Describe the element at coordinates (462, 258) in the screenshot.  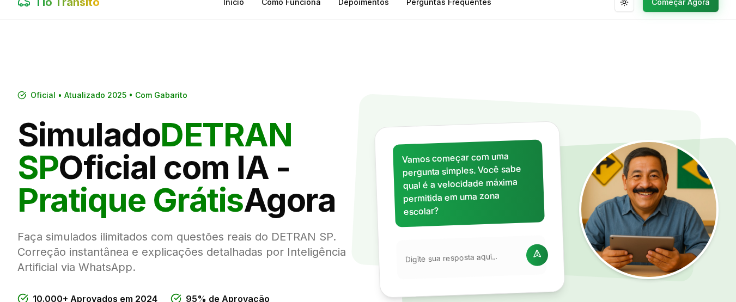
I see `input: Digite sua resposta aqui...` at that location.